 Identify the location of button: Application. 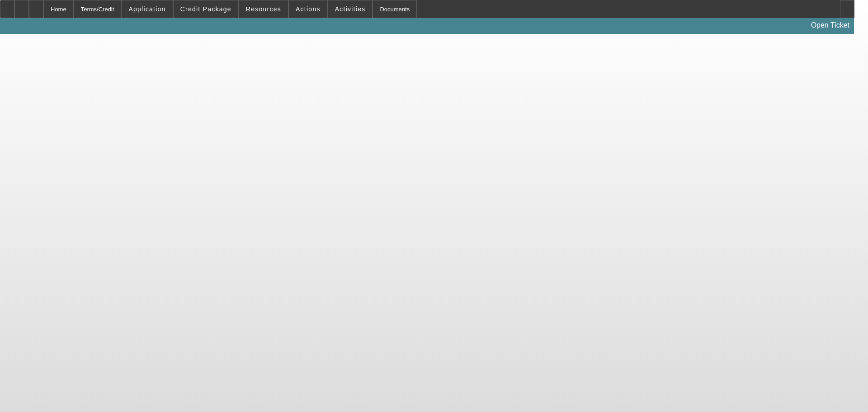
(147, 9).